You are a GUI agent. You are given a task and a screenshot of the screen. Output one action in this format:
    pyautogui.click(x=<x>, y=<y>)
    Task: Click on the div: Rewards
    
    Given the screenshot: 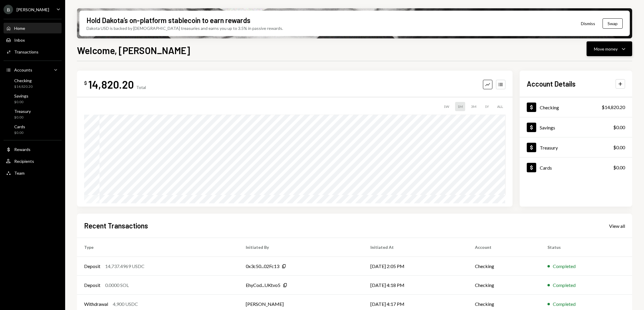 What is the action you would take?
    pyautogui.click(x=22, y=149)
    